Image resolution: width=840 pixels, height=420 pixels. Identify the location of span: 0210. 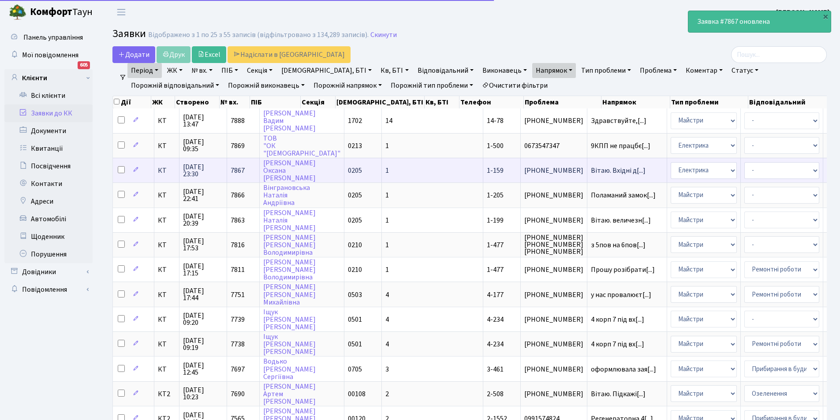
(355, 270).